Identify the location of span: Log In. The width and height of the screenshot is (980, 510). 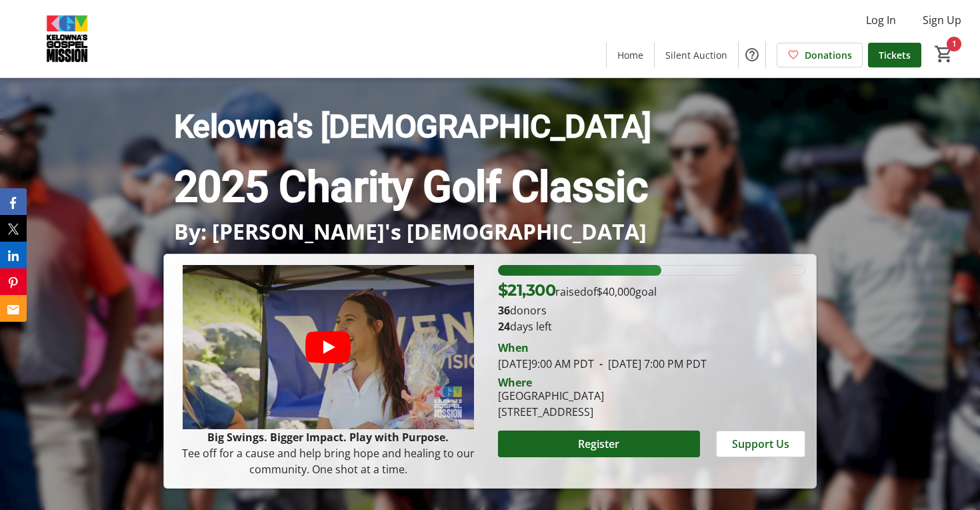
(881, 20).